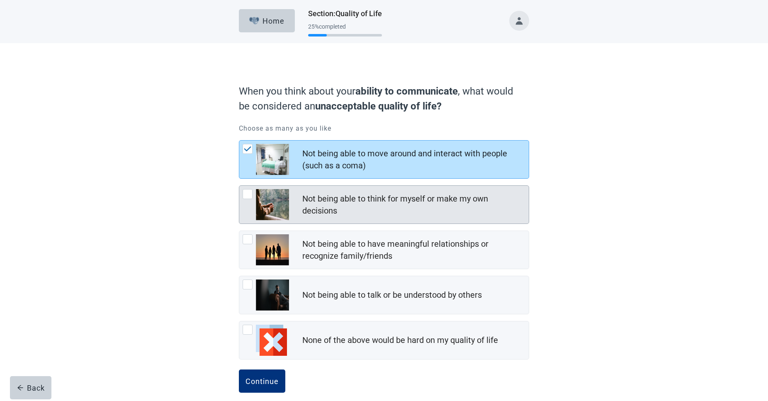 This screenshot has height=401, width=768. What do you see at coordinates (31, 388) in the screenshot?
I see `div: Back` at bounding box center [31, 388].